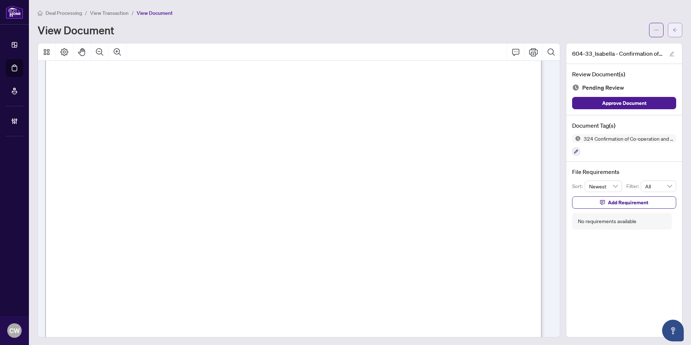 The image size is (691, 345). I want to click on button: Open asap, so click(673, 330).